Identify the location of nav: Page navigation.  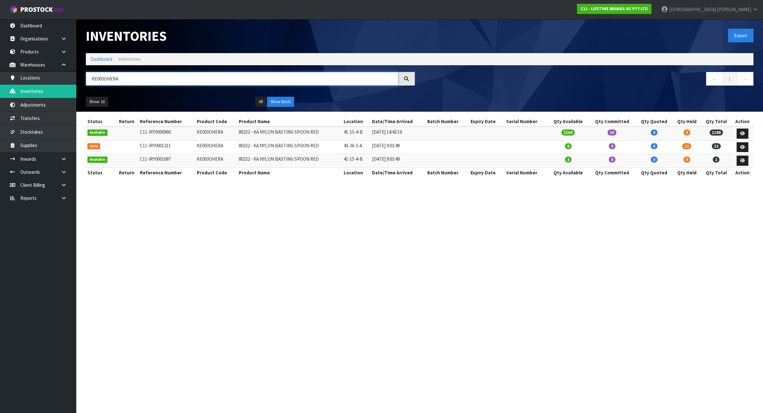
(589, 80).